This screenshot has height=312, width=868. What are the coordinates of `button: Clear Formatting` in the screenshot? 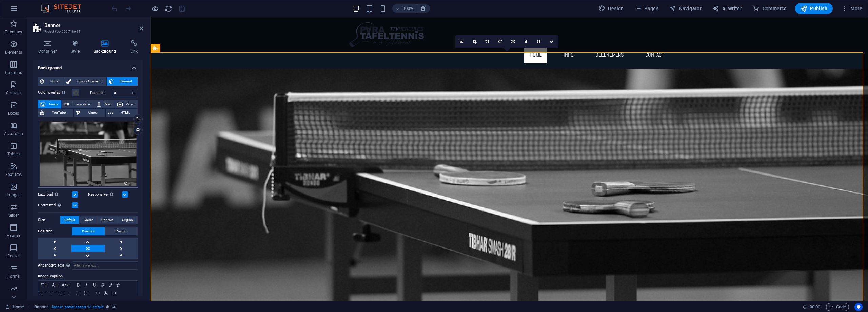 It's located at (106, 293).